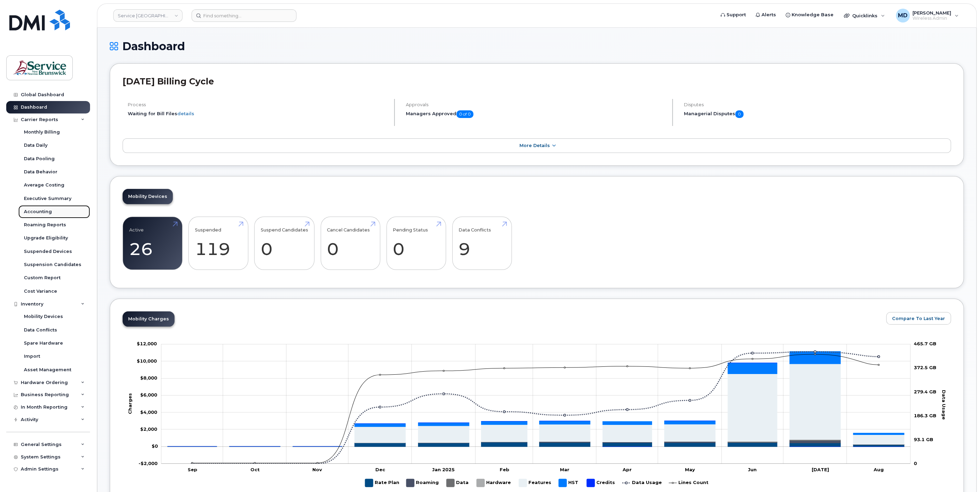  What do you see at coordinates (147, 361) in the screenshot?
I see `tspan: $10,000` at bounding box center [147, 361].